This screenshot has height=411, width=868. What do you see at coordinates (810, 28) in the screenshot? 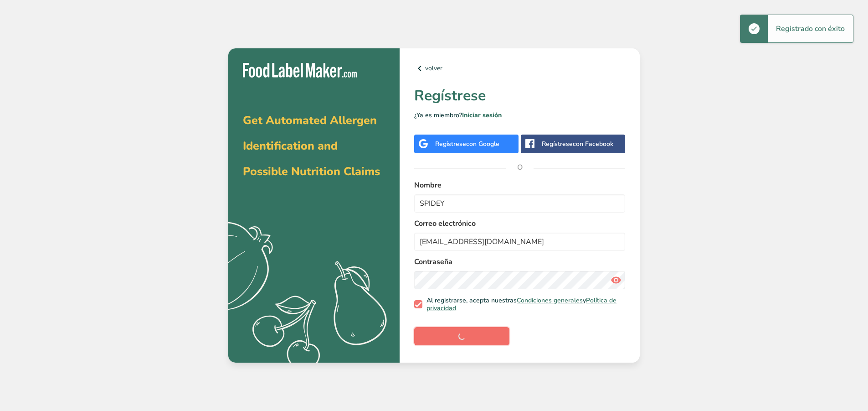
I see `div: Registrado con éxito` at bounding box center [810, 28].